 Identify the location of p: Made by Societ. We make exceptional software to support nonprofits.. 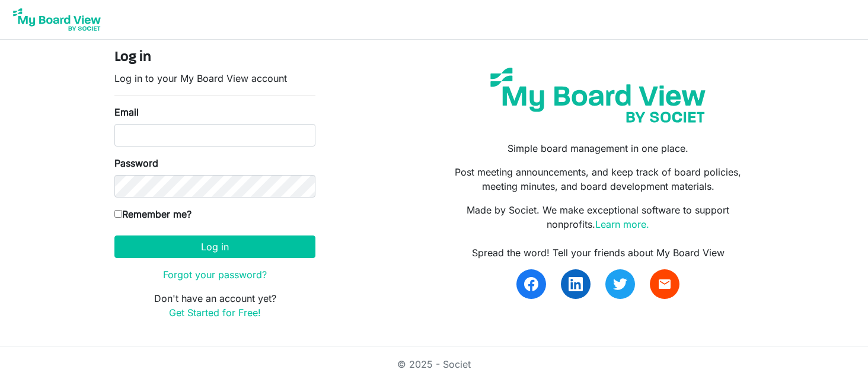
(598, 218).